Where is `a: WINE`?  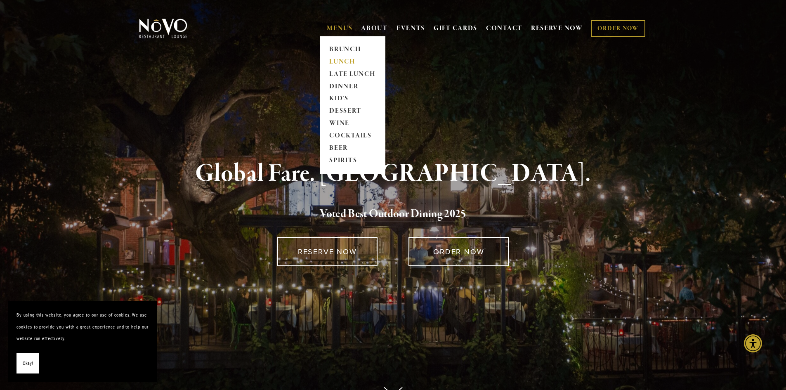
a: WINE is located at coordinates (352, 124).